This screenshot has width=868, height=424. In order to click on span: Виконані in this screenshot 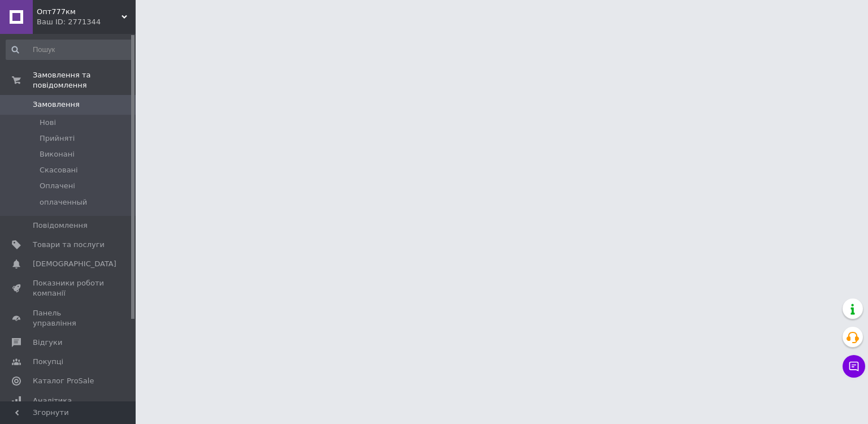, I will do `click(57, 154)`.